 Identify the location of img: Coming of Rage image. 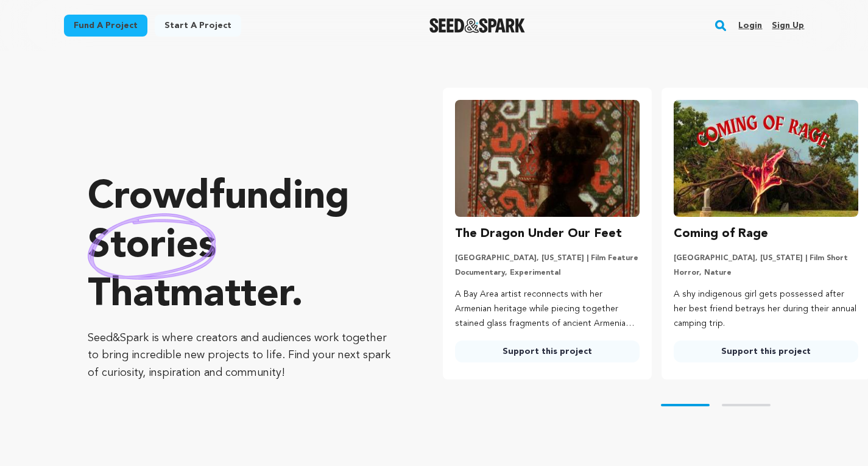
(766, 158).